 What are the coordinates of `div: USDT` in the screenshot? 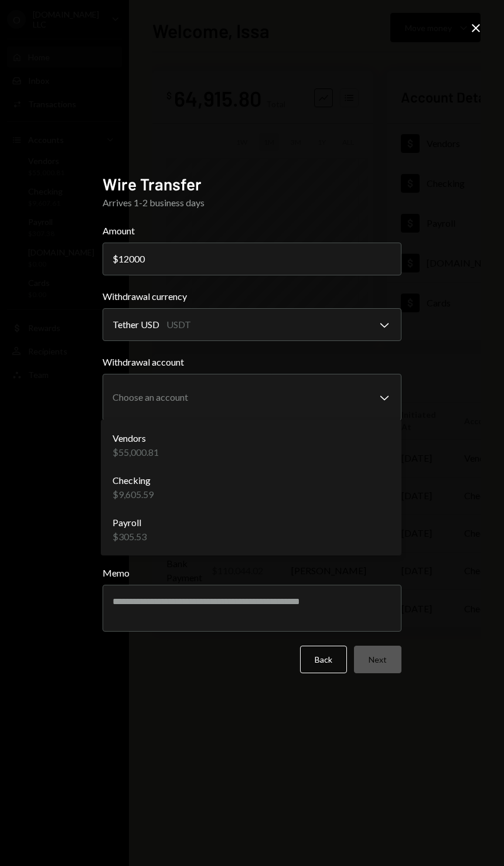 It's located at (179, 325).